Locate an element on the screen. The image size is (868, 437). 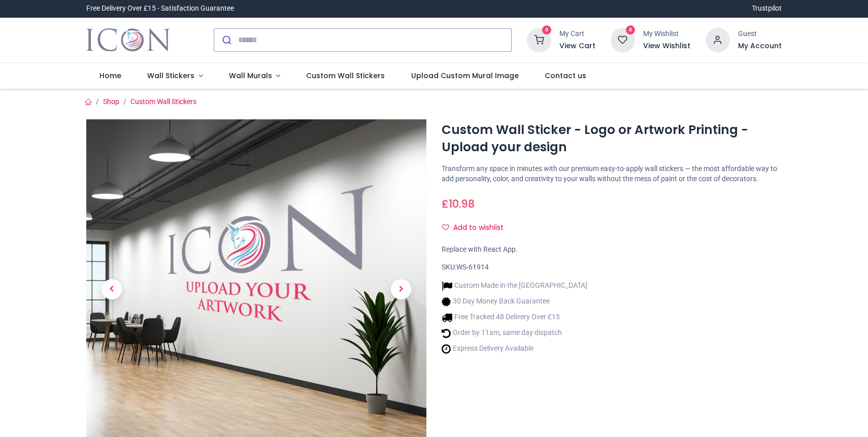
a: Wall Stickers is located at coordinates (175, 76).